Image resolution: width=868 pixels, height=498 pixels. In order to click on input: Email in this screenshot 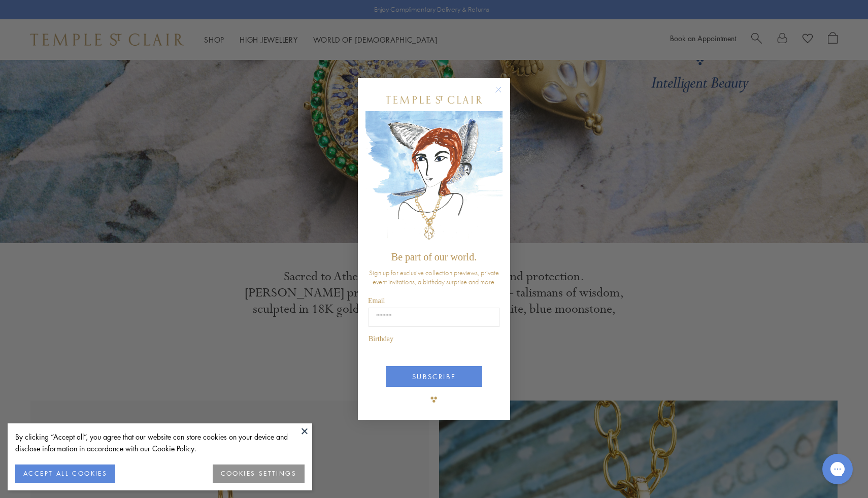, I will do `click(434, 317)`.